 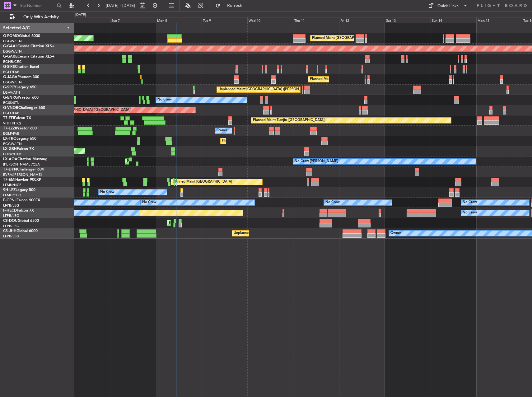 What do you see at coordinates (19, 190) in the screenshot?
I see `a: 9H-LPZLegacy 500` at bounding box center [19, 190].